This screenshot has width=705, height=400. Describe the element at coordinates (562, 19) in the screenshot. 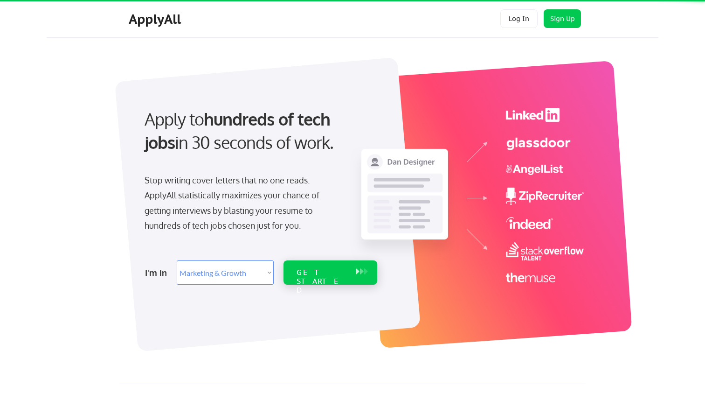

I see `button: Sign Up` at that location.